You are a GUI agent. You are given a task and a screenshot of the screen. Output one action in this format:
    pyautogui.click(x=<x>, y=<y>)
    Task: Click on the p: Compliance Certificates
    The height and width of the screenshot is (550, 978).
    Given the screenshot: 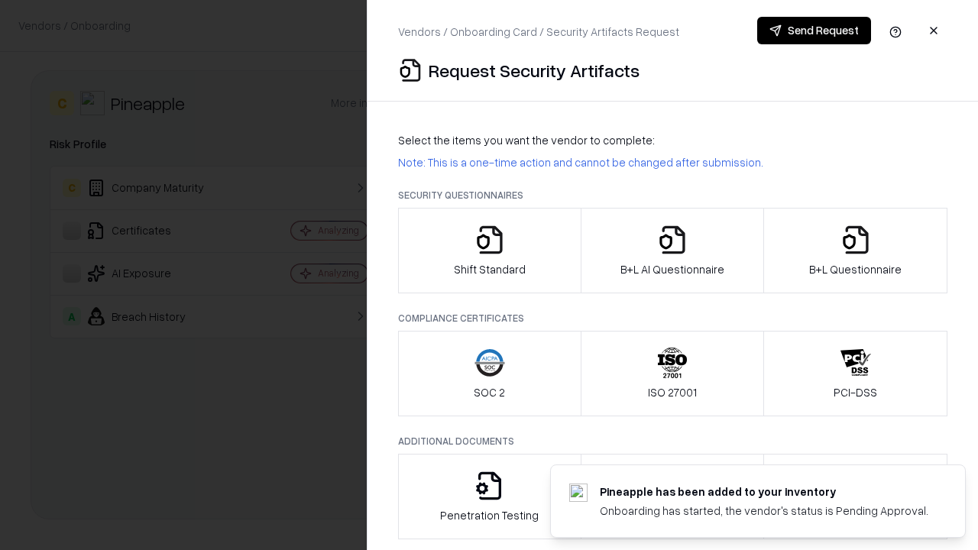 What is the action you would take?
    pyautogui.click(x=672, y=318)
    